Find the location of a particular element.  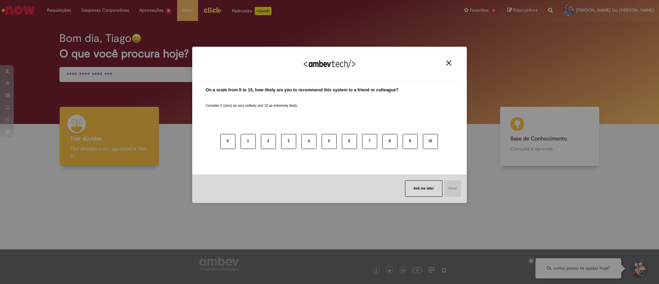

label: Consider 0 (zero) as very unlikely and 10 as extremely likely. is located at coordinates (252, 102).